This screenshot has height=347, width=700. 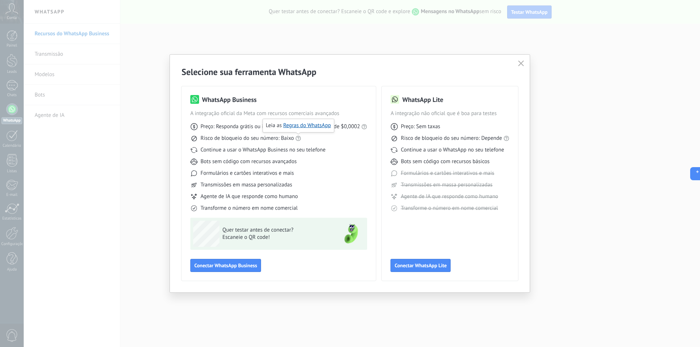 I want to click on span: Preço: Responda grátis ou inicie novas conversas a partir de $0,0002, so click(x=280, y=127).